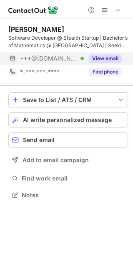 This screenshot has width=133, height=267. I want to click on span: Find work email, so click(73, 178).